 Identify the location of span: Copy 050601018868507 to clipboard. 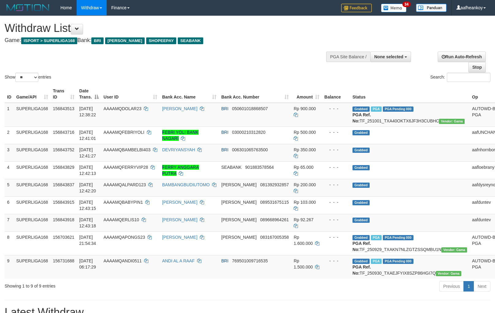
(250, 109).